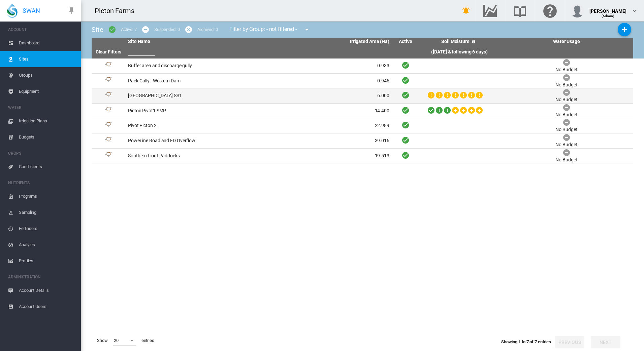 This screenshot has height=351, width=644. What do you see at coordinates (325, 66) in the screenshot?
I see `td: 0.933` at bounding box center [325, 66].